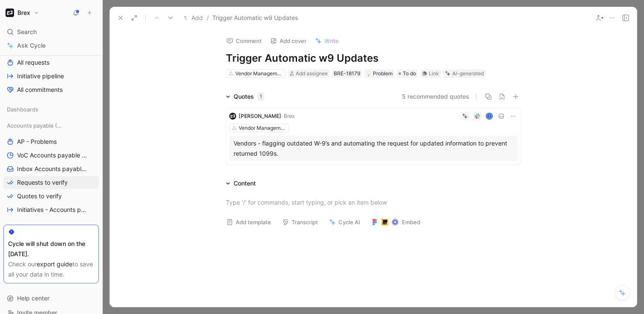 Image resolution: width=644 pixels, height=314 pixels. What do you see at coordinates (434, 74) in the screenshot?
I see `div: Link` at bounding box center [434, 74].